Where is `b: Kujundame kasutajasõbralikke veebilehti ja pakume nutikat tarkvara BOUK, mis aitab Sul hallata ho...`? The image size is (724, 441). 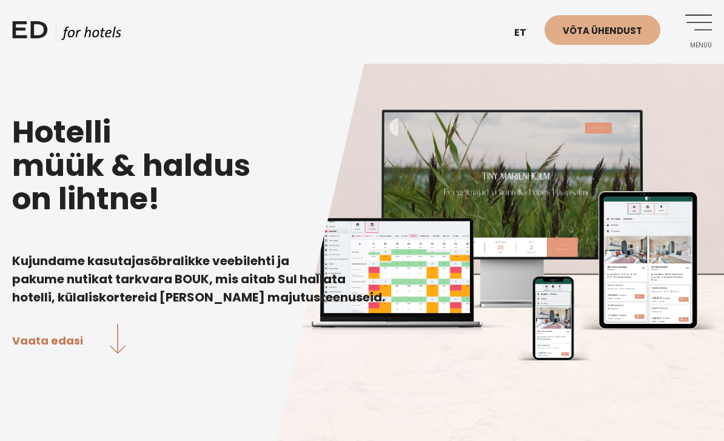 b: Kujundame kasutajasõbralikke veebilehti ja pakume nutikat tarkvara BOUK, mis aitab Sul hallata ho... is located at coordinates (198, 279).